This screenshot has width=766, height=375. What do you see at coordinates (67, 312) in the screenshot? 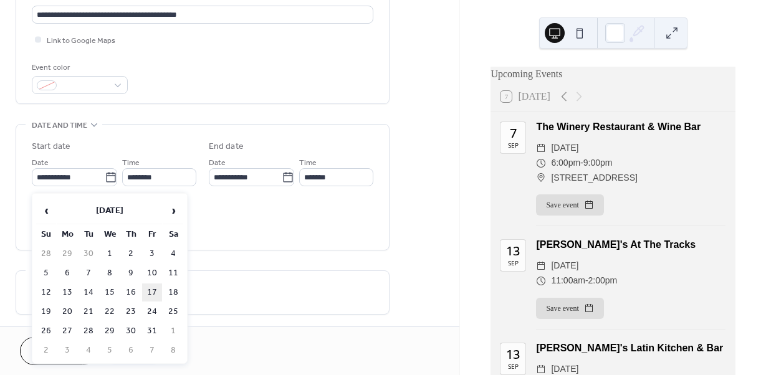
I see `td: 20` at bounding box center [67, 312].